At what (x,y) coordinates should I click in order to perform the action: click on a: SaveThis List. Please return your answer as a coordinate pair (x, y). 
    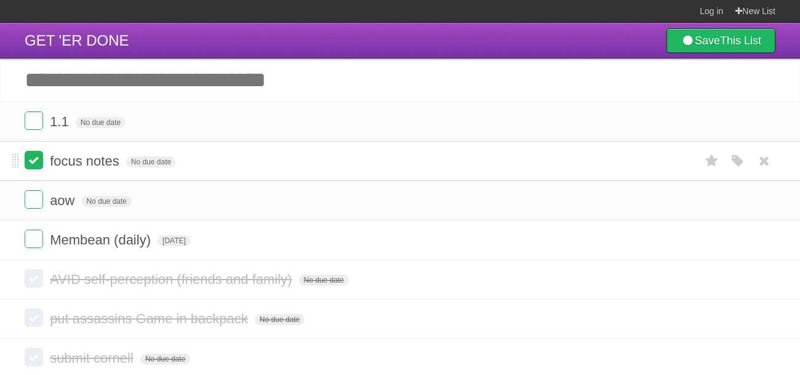
    Looking at the image, I should click on (721, 41).